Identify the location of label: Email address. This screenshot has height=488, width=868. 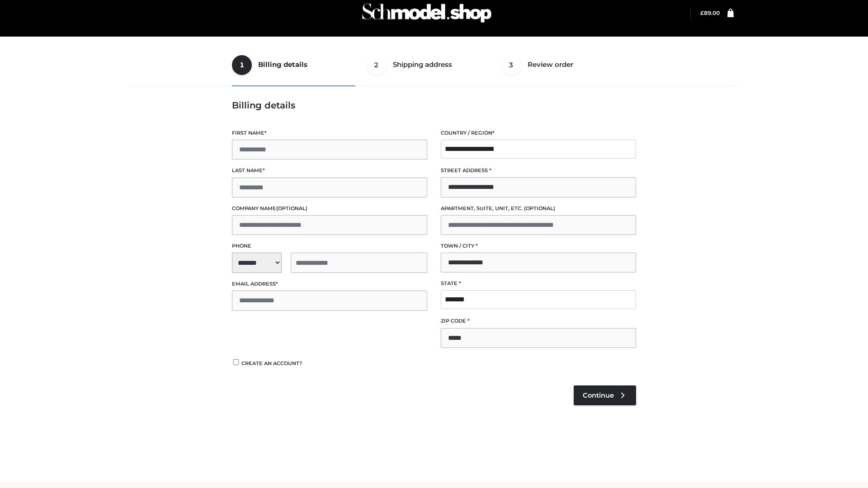
(329, 284).